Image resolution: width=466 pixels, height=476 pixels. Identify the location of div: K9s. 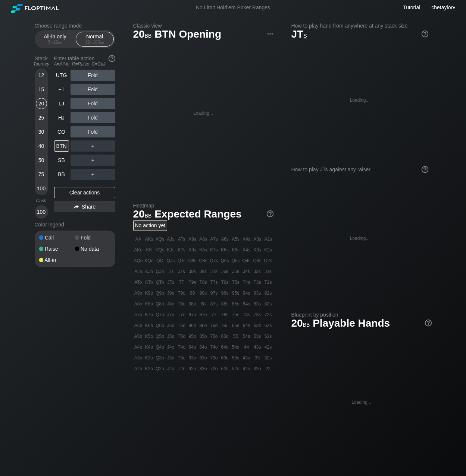
(193, 250).